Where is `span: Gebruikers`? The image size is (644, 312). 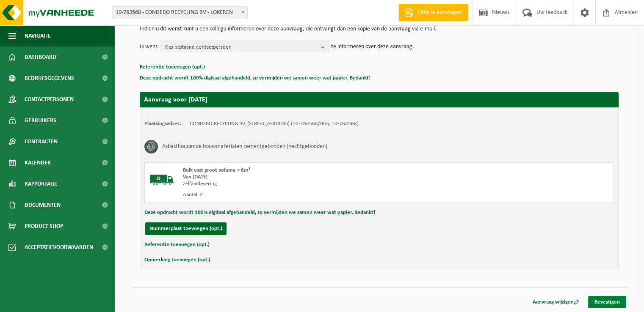
span: Gebruikers is located at coordinates (40, 121).